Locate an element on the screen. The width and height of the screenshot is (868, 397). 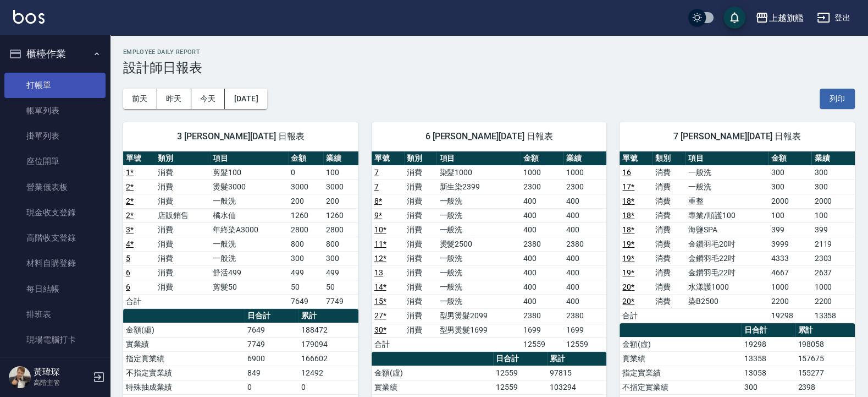
td: 舒活499 is located at coordinates (249, 272).